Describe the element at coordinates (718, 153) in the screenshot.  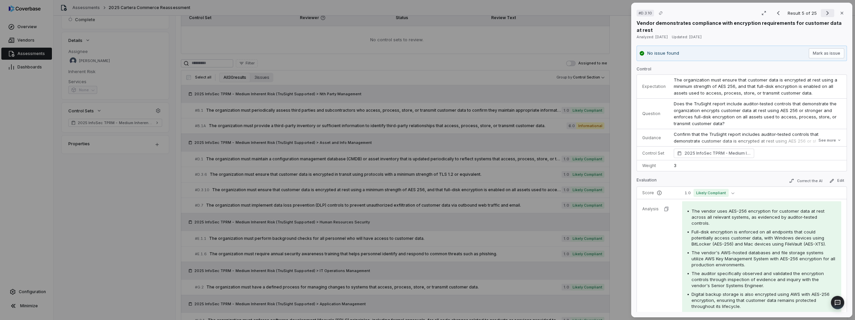
I see `span: 2025 InfoSec TPRM - Medium Inherent Risk (TruSight Supported) Asset and Info Management` at that location.